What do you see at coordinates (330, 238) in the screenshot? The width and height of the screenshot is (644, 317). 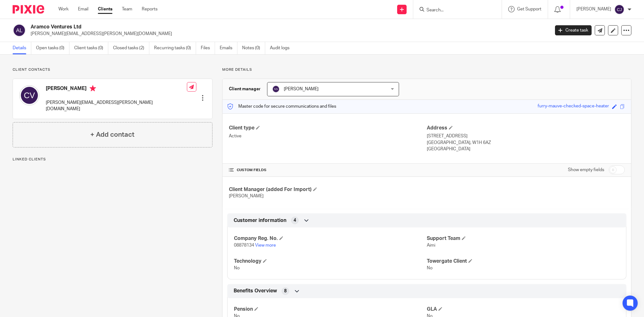 I see `h4: Company Reg. No.` at bounding box center [330, 238].